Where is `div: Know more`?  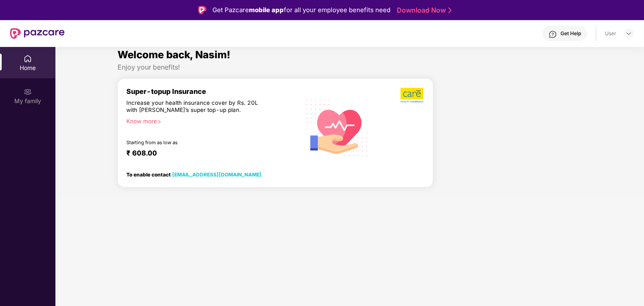
div: Know more is located at coordinates (210, 121).